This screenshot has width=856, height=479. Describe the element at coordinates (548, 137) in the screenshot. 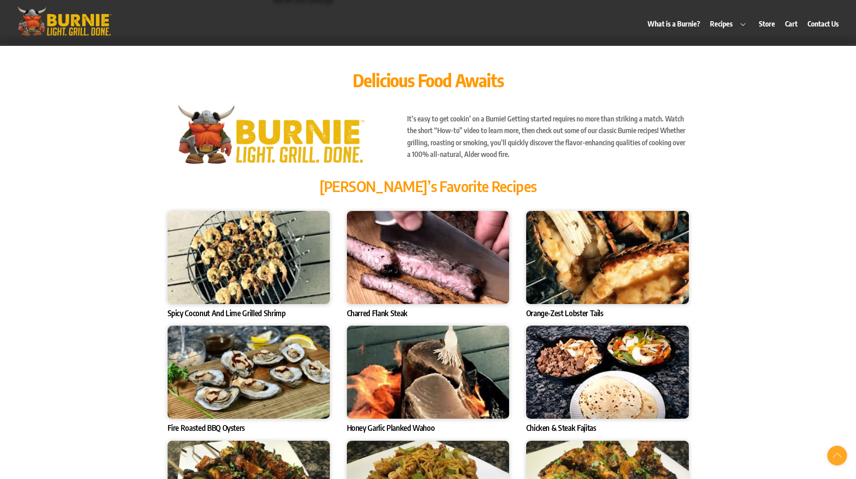

I see `p: It’s easy to get cookin’ on a Burnie! Getting started requires no more than striking a match. Wat...` at that location.